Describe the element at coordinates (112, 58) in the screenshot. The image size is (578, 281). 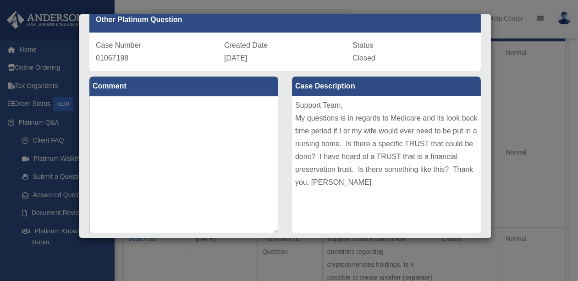
I see `span: 01067198` at that location.